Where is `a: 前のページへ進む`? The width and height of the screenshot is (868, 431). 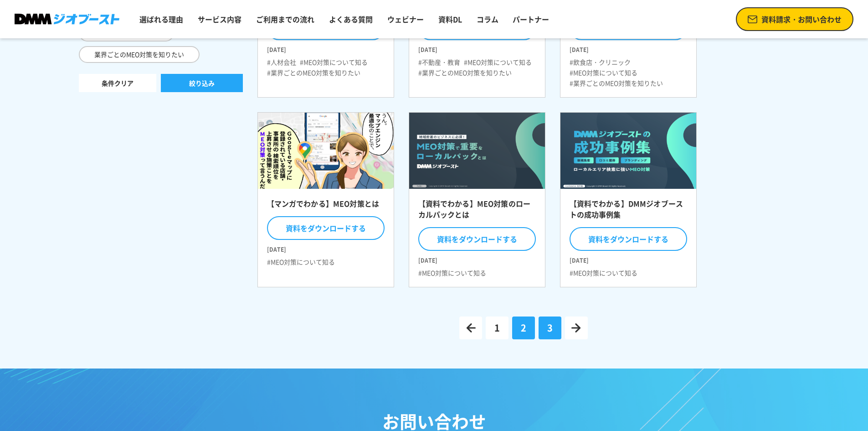 a: 前のページへ進む is located at coordinates (471, 328).